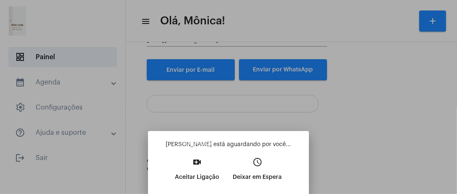 Image resolution: width=457 pixels, height=194 pixels. Describe the element at coordinates (257, 177) in the screenshot. I see `p: Deixar em Espera` at that location.